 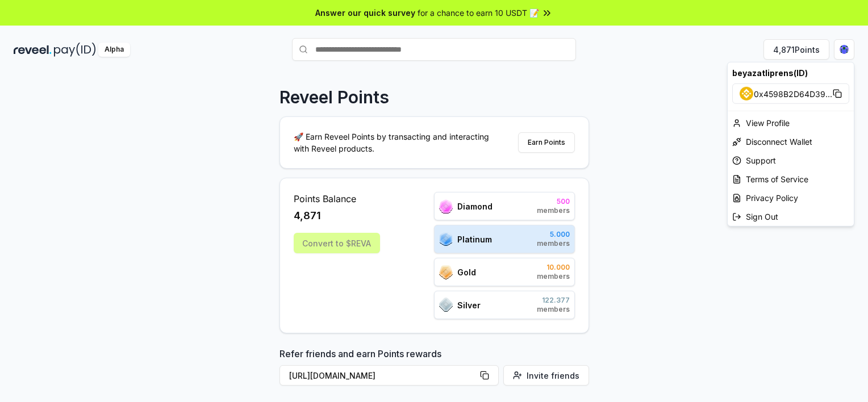 I want to click on a: Privacy Policy, so click(x=791, y=198).